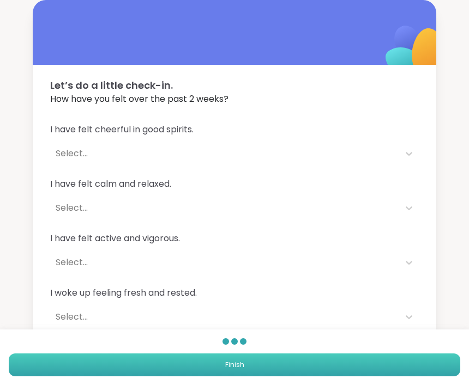  I want to click on span: I have felt active and vigorous., so click(234, 239).